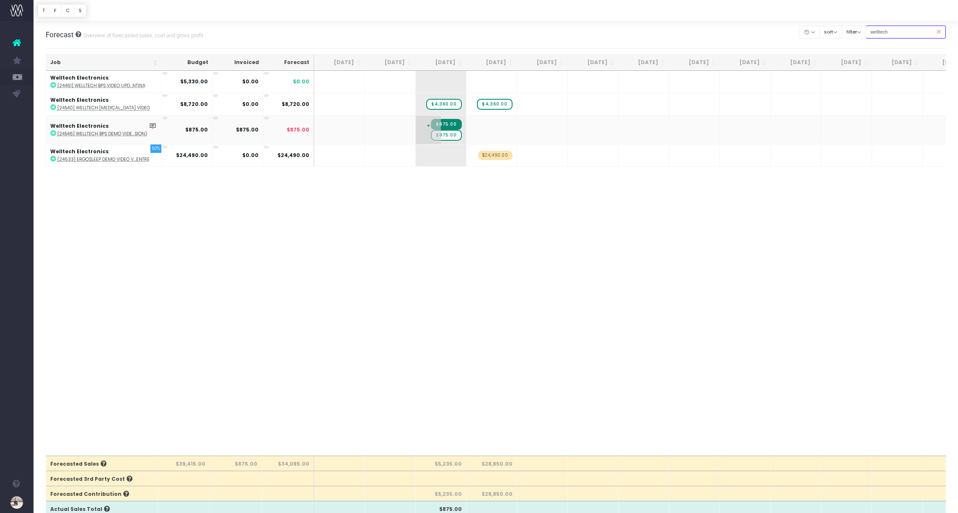  What do you see at coordinates (846, 62) in the screenshot?
I see `th: May 26: activate to sort column ascending` at bounding box center [846, 62].